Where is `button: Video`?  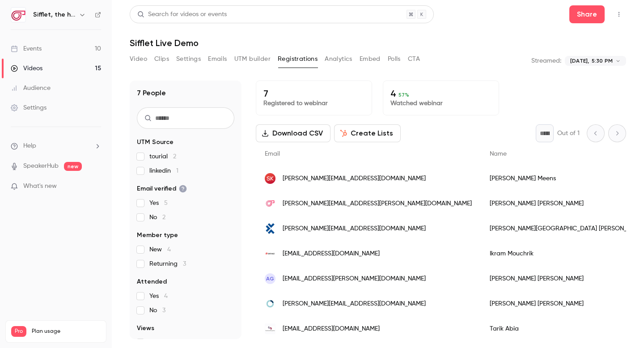 button: Video is located at coordinates (138, 59).